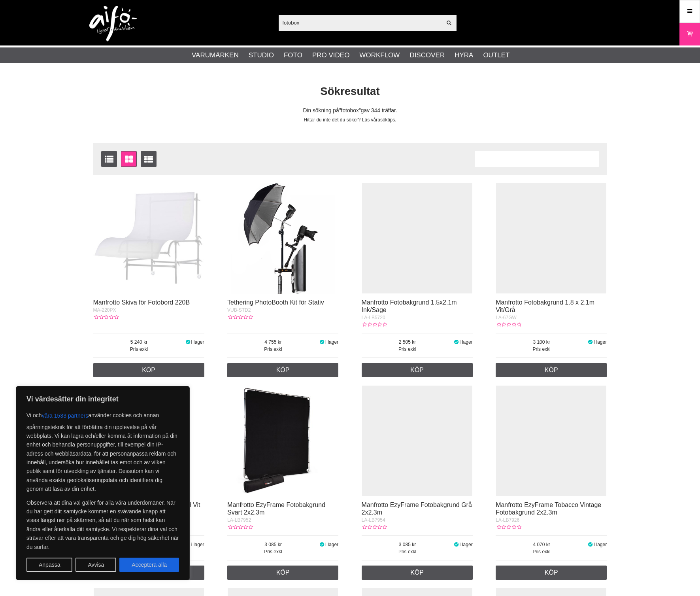 This screenshot has width=700, height=596. Describe the element at coordinates (239, 310) in the screenshot. I see `span: VUB-STD2` at that location.